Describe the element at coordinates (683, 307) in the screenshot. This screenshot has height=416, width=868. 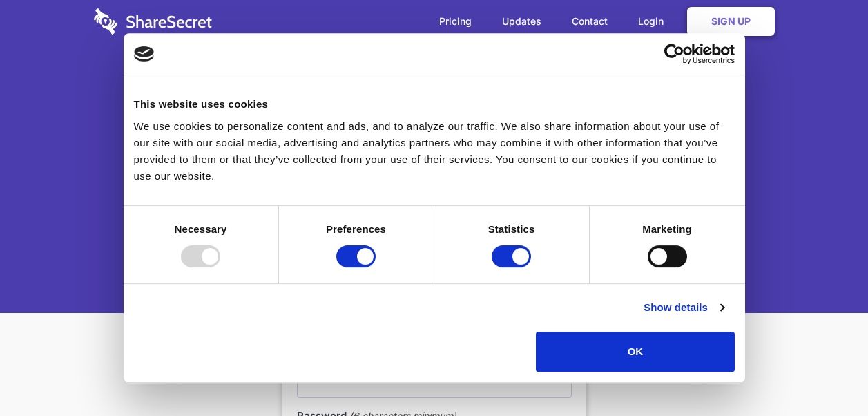
I see `a: Show details` at that location.